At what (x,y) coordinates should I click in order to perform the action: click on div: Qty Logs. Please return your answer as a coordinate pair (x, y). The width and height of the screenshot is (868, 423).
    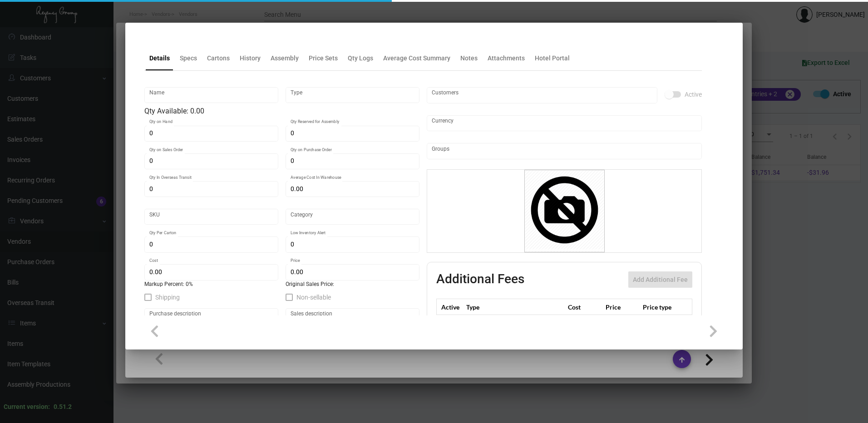
    Looking at the image, I should click on (361, 58).